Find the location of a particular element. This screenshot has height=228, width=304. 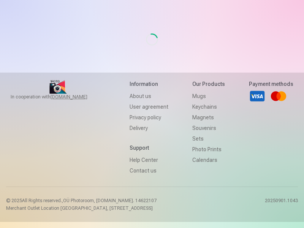

p: 20250901.1043 is located at coordinates (282, 205).